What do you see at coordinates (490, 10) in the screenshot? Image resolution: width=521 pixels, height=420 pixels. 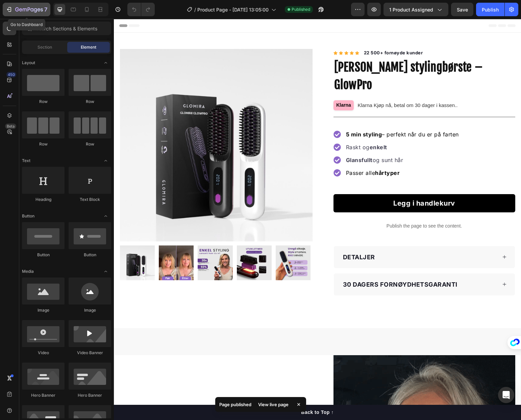 I see `button: Publish` at bounding box center [490, 10].